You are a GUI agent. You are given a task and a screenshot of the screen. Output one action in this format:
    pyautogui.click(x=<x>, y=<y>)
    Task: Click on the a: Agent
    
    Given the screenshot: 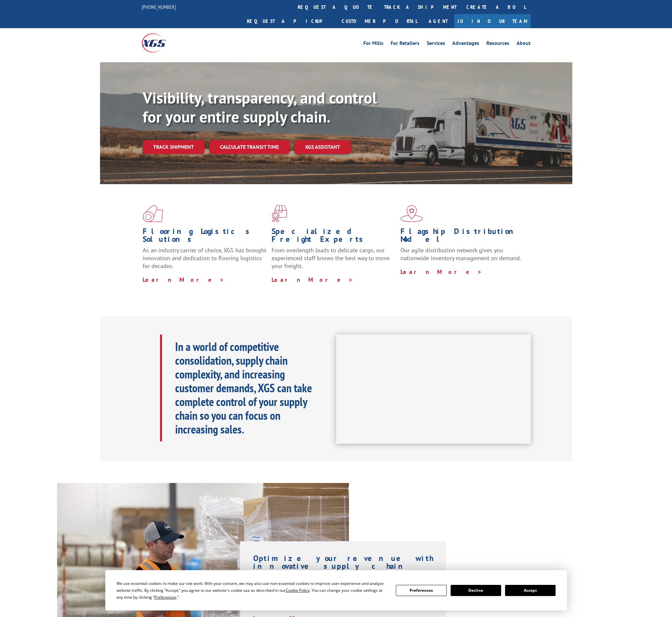 What is the action you would take?
    pyautogui.click(x=438, y=21)
    